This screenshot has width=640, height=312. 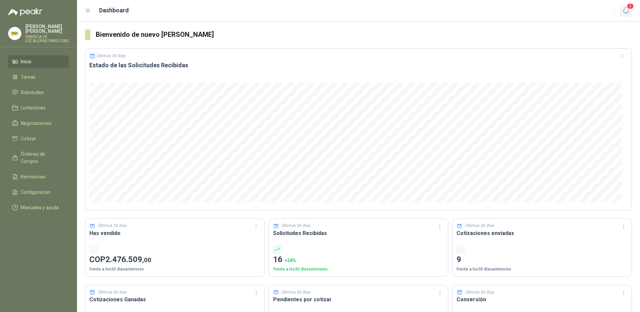 What do you see at coordinates (47, 39) in the screenshot?
I see `p: FABRICA DE ESCALERAS FANES SAS` at bounding box center [47, 39].